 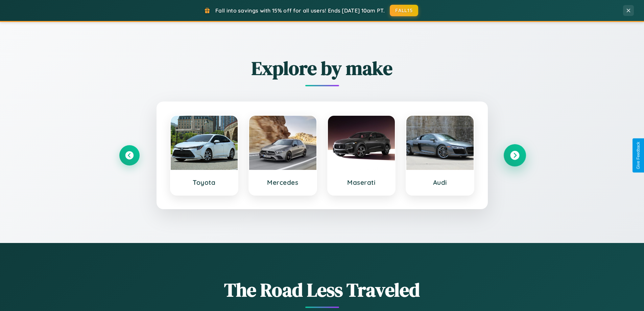 What do you see at coordinates (322, 68) in the screenshot?
I see `h2: Explore by make` at bounding box center [322, 68].